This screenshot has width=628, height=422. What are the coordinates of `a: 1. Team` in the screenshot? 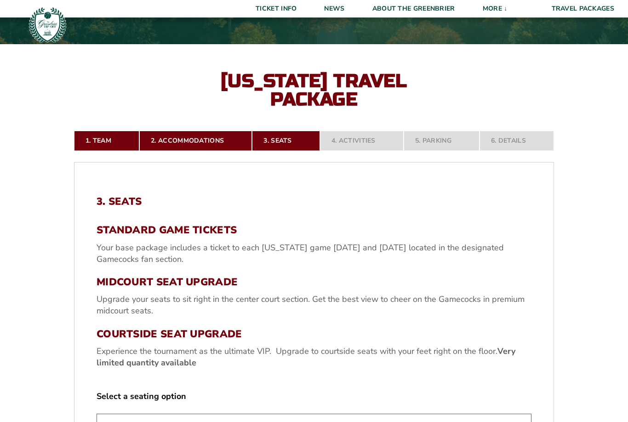 It's located at (107, 141).